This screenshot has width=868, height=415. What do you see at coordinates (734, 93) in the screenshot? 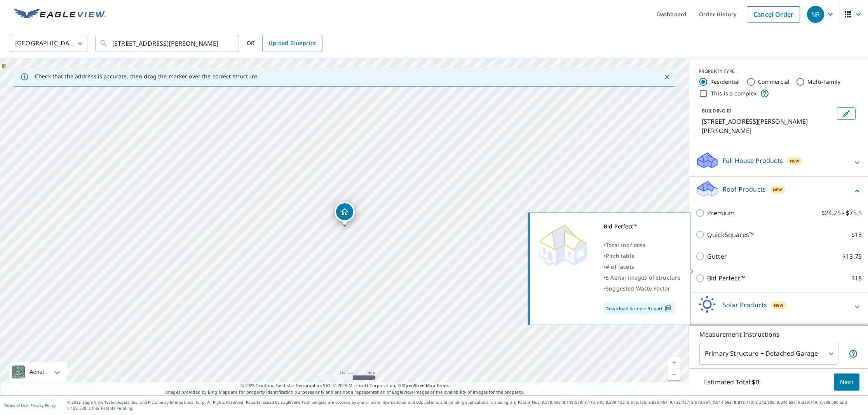
I see `label: This is a complex` at bounding box center [734, 93].